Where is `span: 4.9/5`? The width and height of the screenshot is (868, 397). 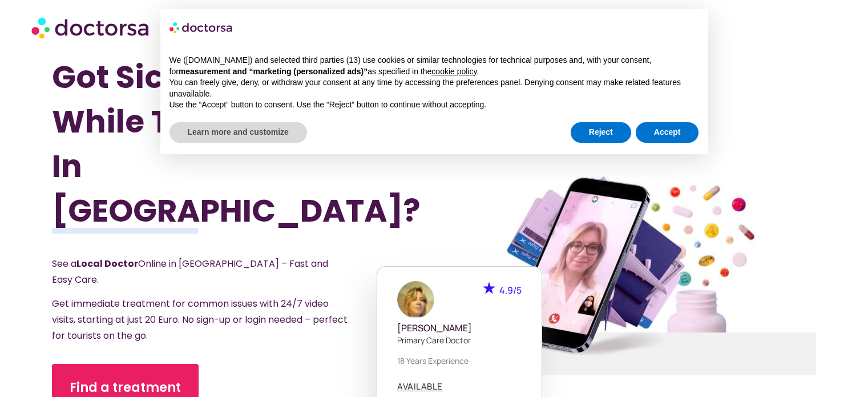
span: 4.9/5 is located at coordinates (511, 290).